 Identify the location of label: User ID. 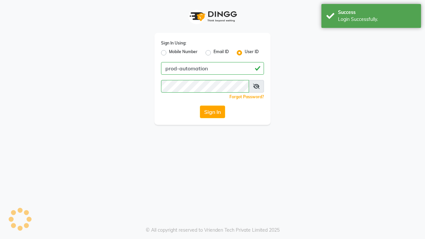
(251, 53).